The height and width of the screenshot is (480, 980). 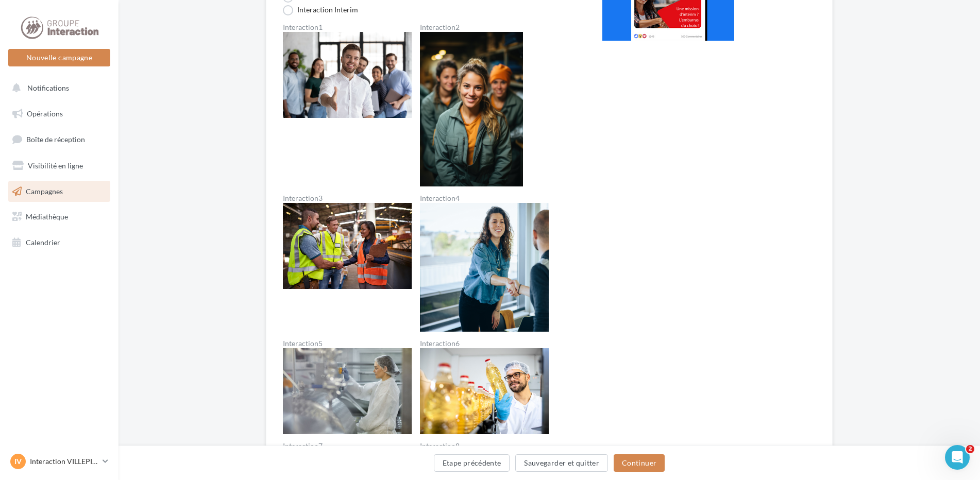 What do you see at coordinates (639, 463) in the screenshot?
I see `button: Continuer` at bounding box center [639, 463].